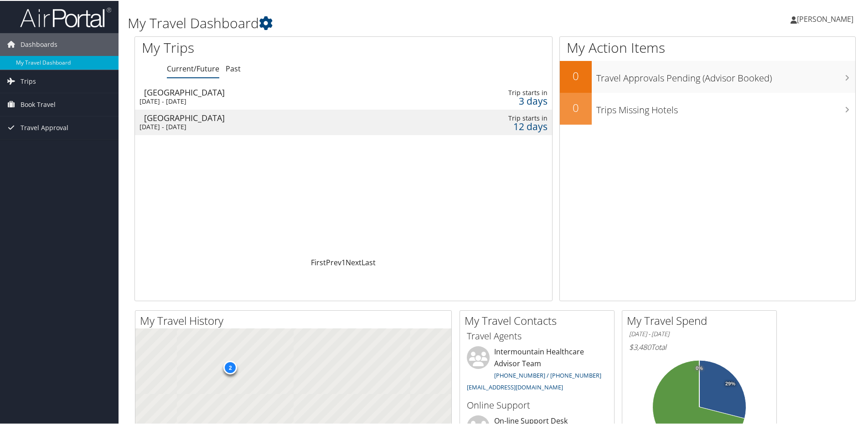  I want to click on a: 1, so click(343, 262).